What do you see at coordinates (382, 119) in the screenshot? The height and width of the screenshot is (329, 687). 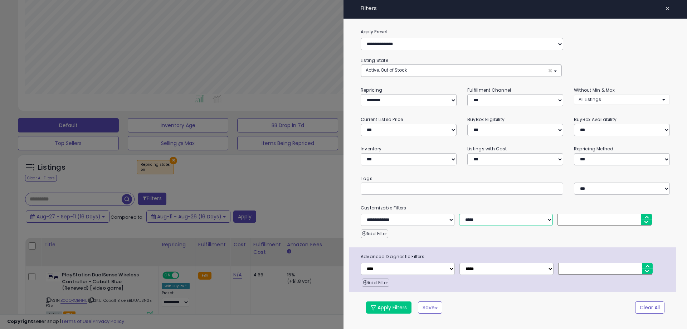 I see `small: Current Listed Price` at bounding box center [382, 119].